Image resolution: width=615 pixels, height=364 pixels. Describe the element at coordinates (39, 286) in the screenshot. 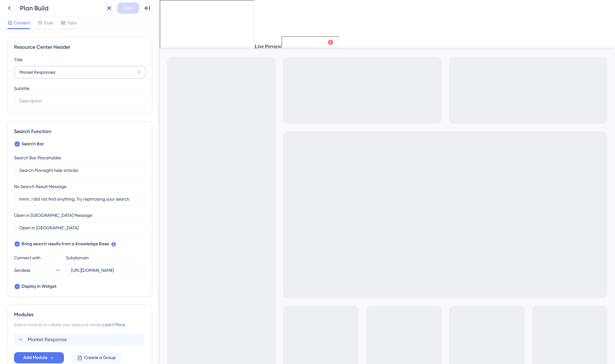

I see `span: Display in Widget` at that location.